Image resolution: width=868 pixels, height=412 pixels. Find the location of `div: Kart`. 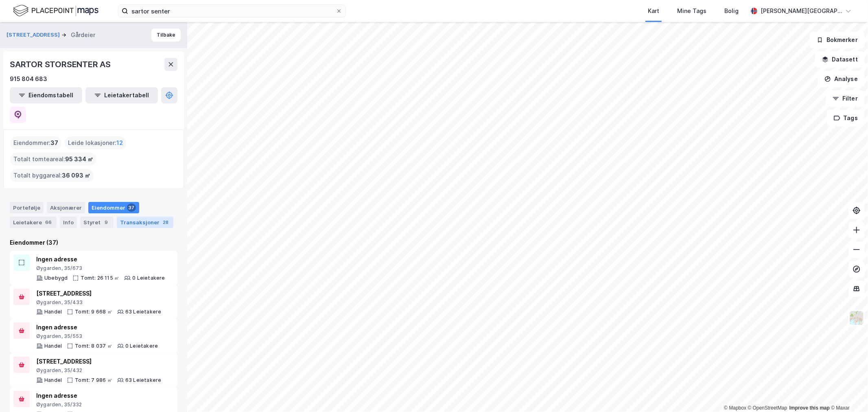

div: Kart is located at coordinates (654, 11).